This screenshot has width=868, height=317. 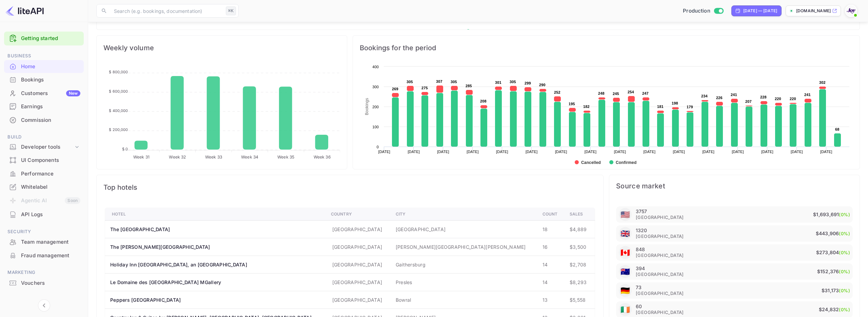 I want to click on div: Germany, so click(x=625, y=290).